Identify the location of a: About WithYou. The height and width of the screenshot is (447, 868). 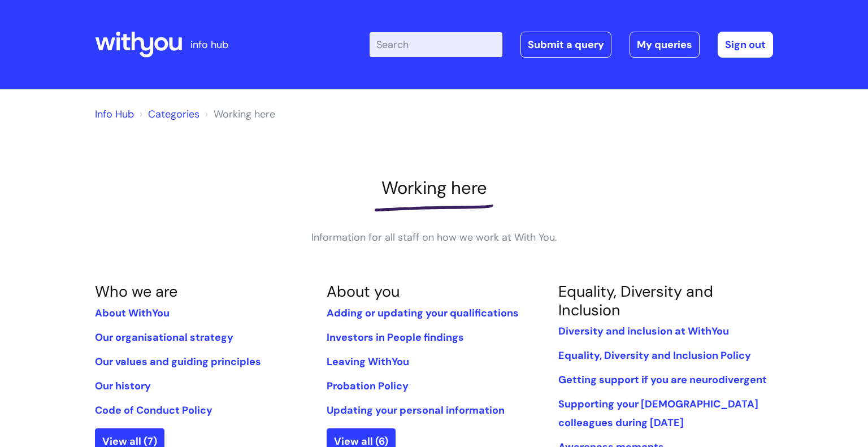
(133, 313).